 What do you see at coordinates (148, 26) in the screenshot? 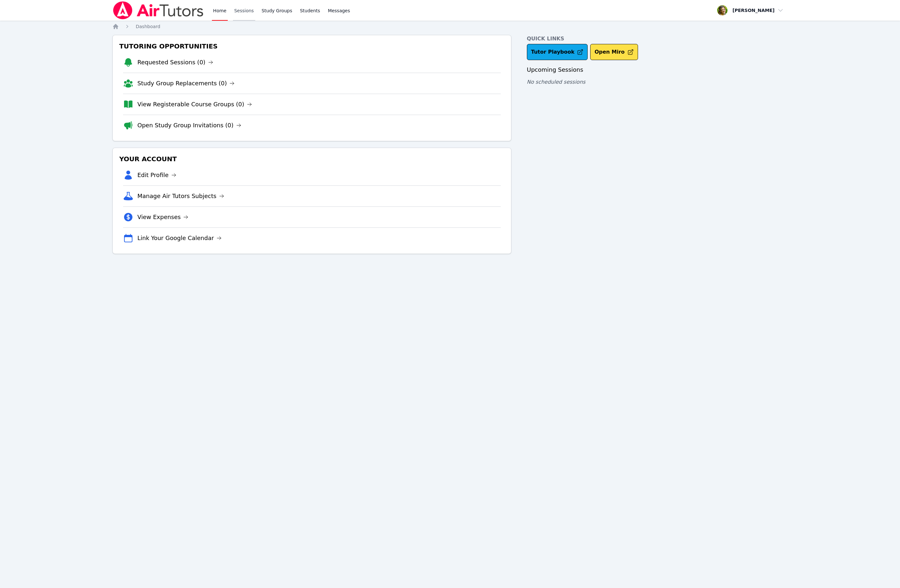
I see `a: Dashboard` at bounding box center [148, 26].